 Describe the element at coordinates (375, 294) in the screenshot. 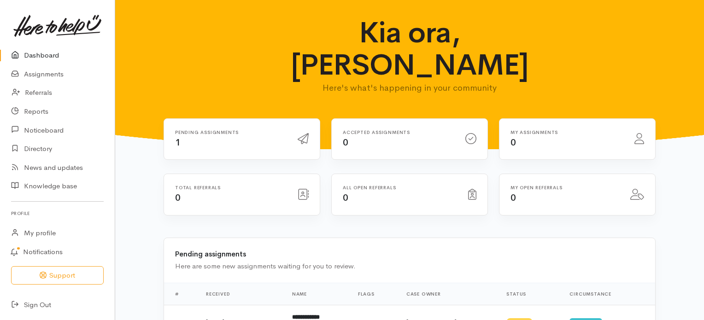

I see `th: Flags` at that location.